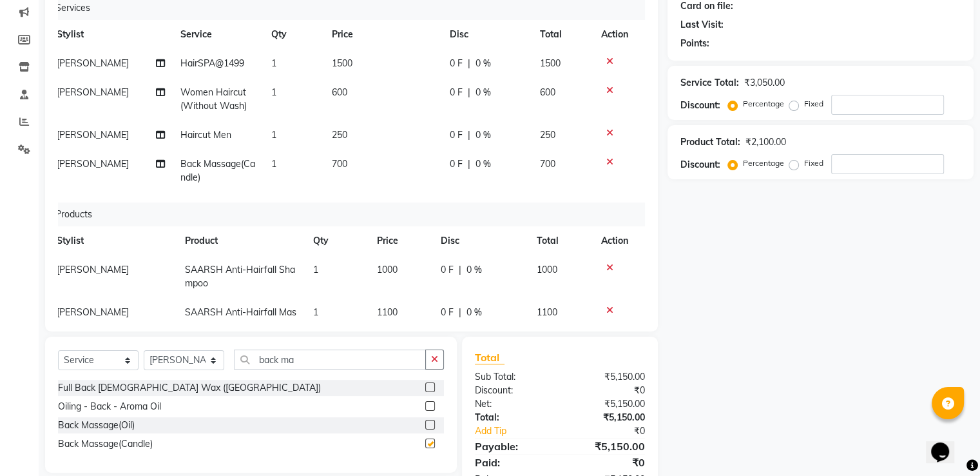 This screenshot has width=980, height=476. What do you see at coordinates (212, 63) in the screenshot?
I see `span: HairSPA@1499` at bounding box center [212, 63].